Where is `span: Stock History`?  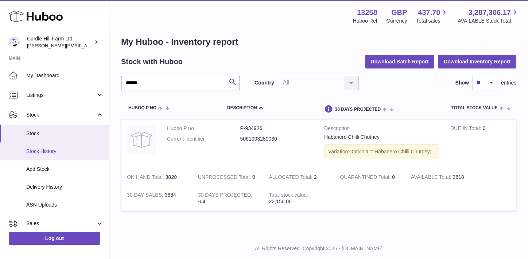 span: Stock History is located at coordinates (65, 151).